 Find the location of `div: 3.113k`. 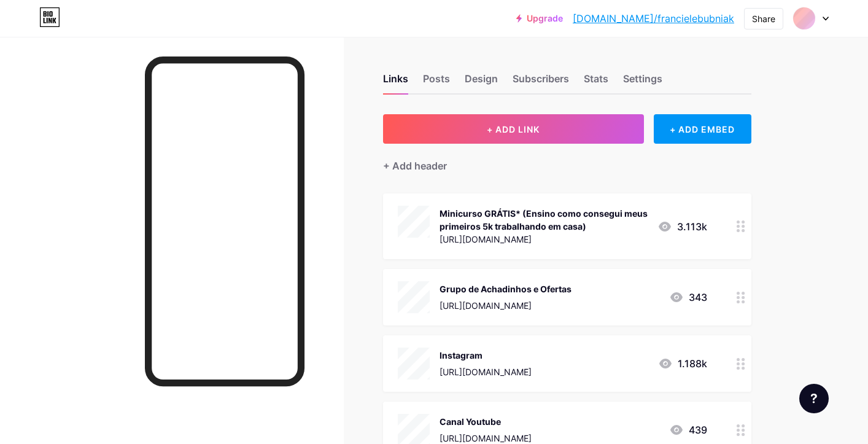

div: 3.113k is located at coordinates (682, 226).